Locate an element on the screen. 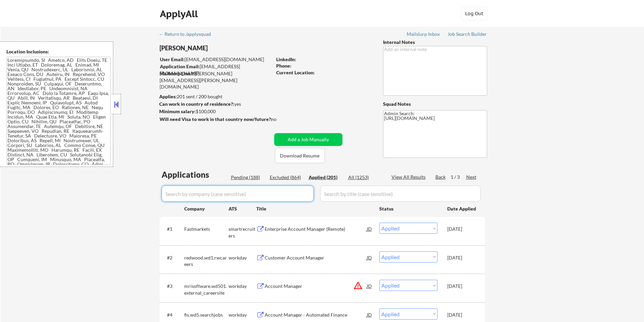  div: Account Manager - Automated Finance is located at coordinates (315, 315).